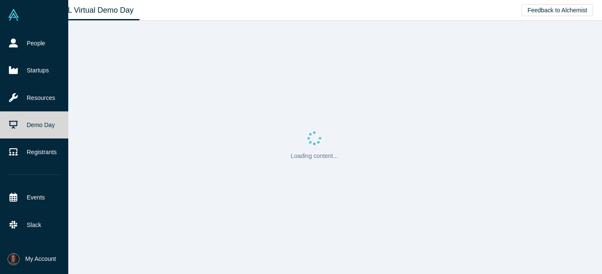 This screenshot has width=602, height=274. I want to click on a: Class XL Virtual Demo Day, so click(87, 10).